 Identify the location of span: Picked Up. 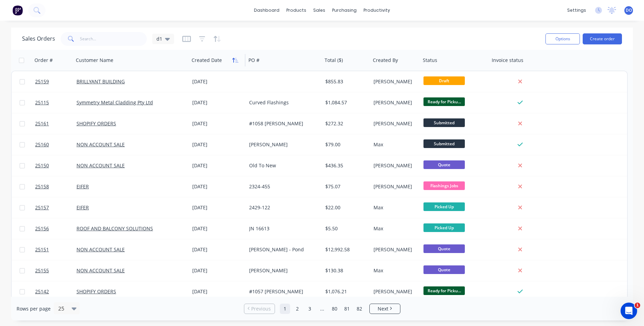
(444, 227).